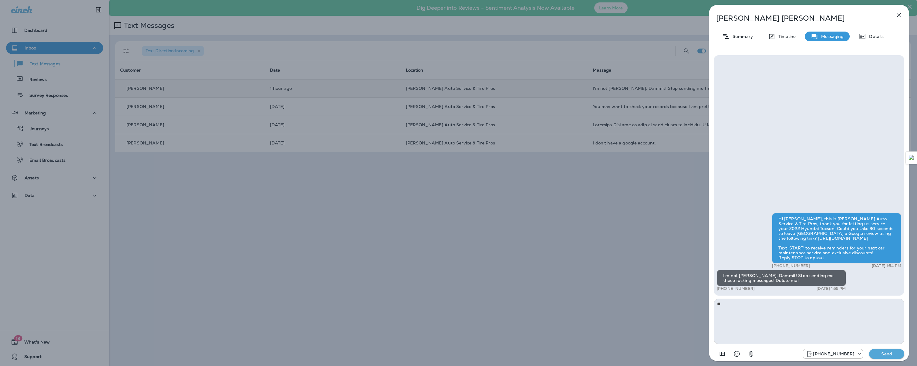 Image resolution: width=917 pixels, height=366 pixels. What do you see at coordinates (737, 354) in the screenshot?
I see `button: Select an emoji` at bounding box center [737, 354].